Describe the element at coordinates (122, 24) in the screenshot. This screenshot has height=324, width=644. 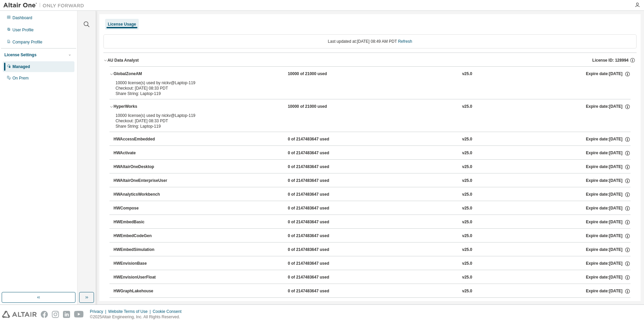
I see `div: License Usage` at that location.